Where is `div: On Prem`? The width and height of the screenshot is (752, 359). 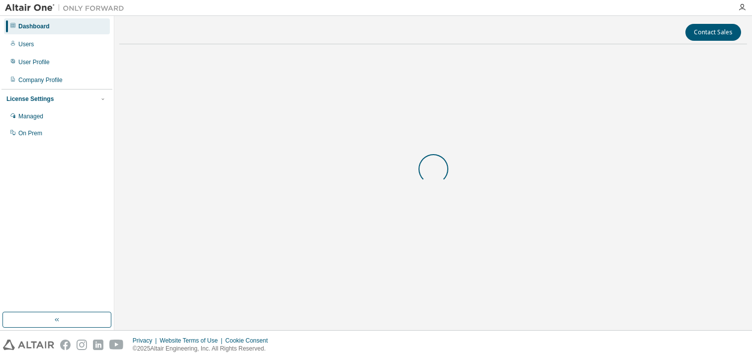
div: On Prem is located at coordinates (30, 133).